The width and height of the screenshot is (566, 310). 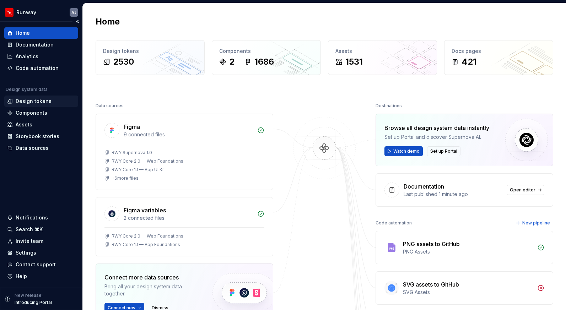 I want to click on div: 421, so click(x=469, y=62).